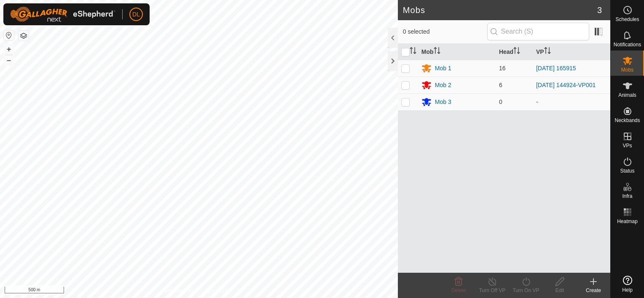  What do you see at coordinates (500, 10) in the screenshot?
I see `h2: Mobs` at bounding box center [500, 10].